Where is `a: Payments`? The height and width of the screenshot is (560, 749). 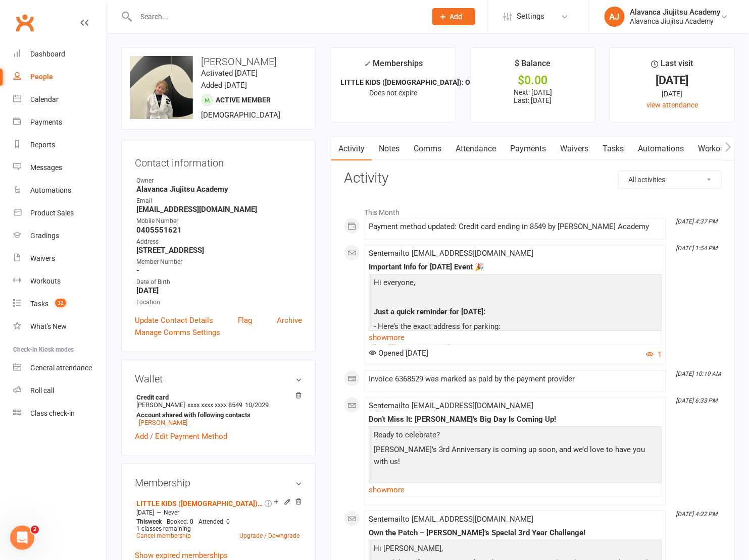
a: Payments is located at coordinates (528, 149).